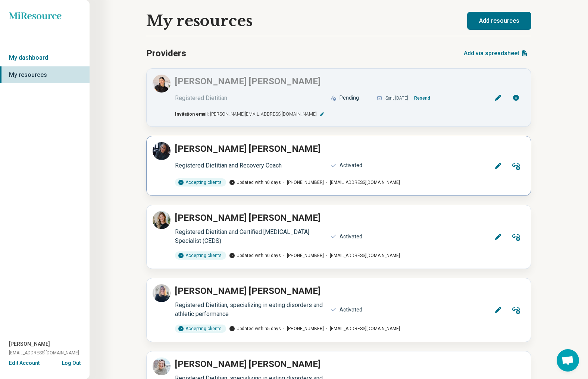  Describe the element at coordinates (496, 53) in the screenshot. I see `button: Add via spreadsheet` at that location.